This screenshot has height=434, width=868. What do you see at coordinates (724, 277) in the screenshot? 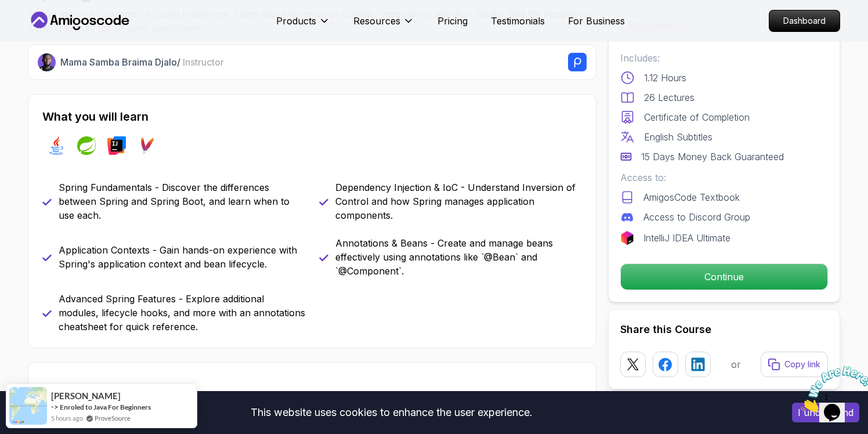
I see `p: Continue` at bounding box center [724, 277].